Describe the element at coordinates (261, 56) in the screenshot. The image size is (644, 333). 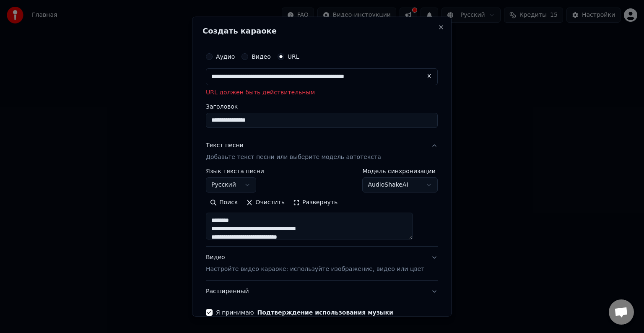
I see `label: Видео` at that location.